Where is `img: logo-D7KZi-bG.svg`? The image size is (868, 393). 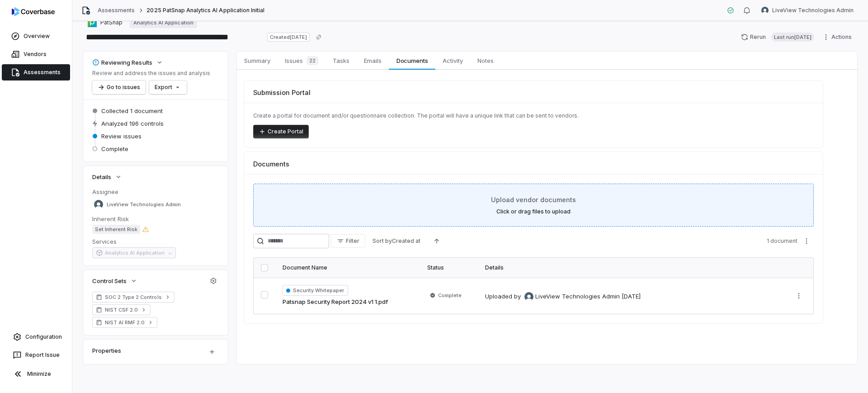
img: logo-D7KZi-bG.svg is located at coordinates (33, 12).